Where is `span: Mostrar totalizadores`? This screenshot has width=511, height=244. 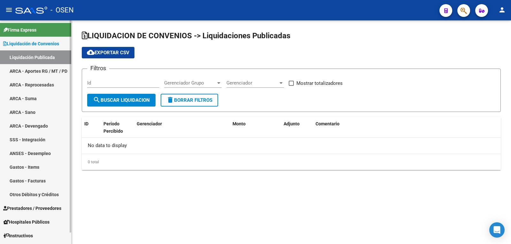
span: Mostrar totalizadores is located at coordinates (319, 83).